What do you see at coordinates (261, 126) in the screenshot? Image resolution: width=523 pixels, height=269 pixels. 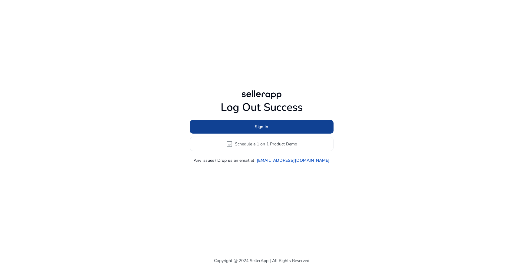 I see `span: Sign In` at bounding box center [261, 126].